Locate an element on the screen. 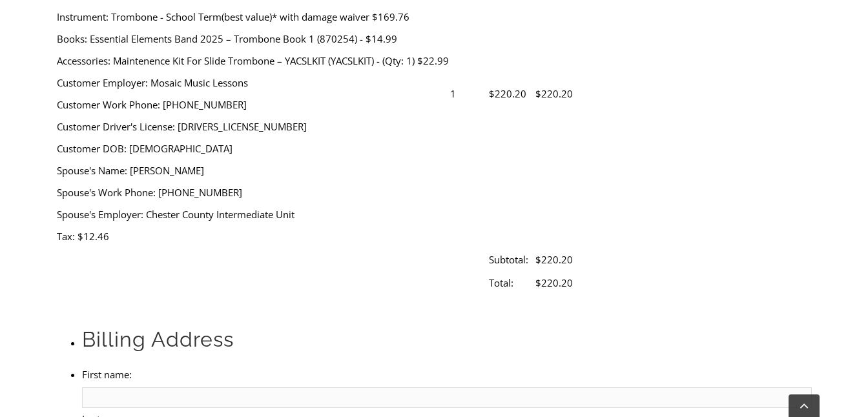 This screenshot has height=417, width=868. td: Subtotal: is located at coordinates (511, 259).